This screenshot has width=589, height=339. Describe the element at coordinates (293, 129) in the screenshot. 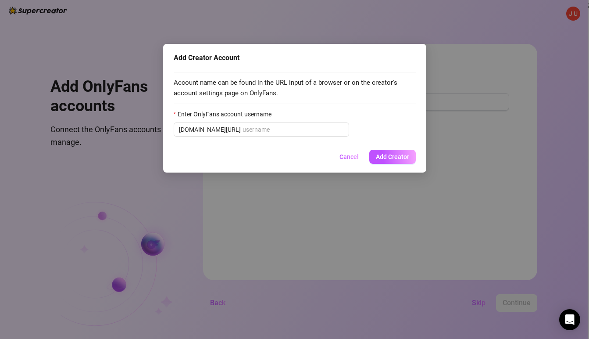

I see `input: Enter OnlyFans account username` at that location.